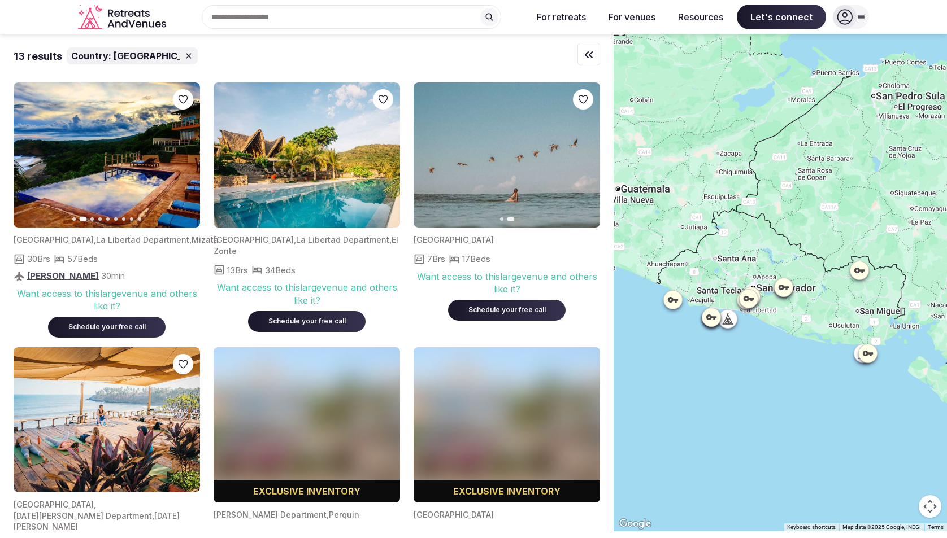  Describe the element at coordinates (116, 219) in the screenshot. I see `button: Go to slide 6` at that location.